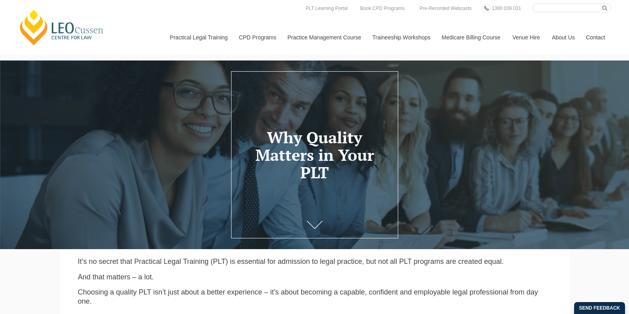 The image size is (629, 314). Describe the element at coordinates (506, 8) in the screenshot. I see `span: 1300 039 031` at that location.